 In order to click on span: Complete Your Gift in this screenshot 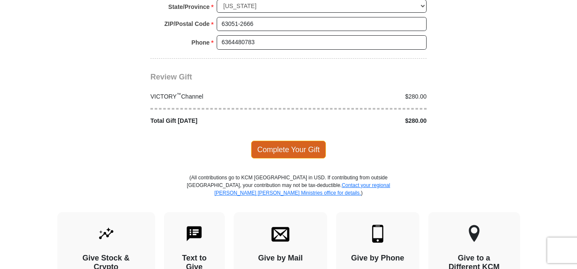, I will do `click(289, 150)`.